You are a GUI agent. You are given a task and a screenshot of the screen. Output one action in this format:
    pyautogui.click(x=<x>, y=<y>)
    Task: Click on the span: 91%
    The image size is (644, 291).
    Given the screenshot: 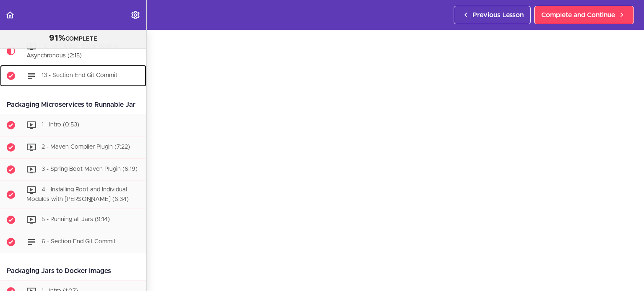 What is the action you would take?
    pyautogui.click(x=57, y=38)
    